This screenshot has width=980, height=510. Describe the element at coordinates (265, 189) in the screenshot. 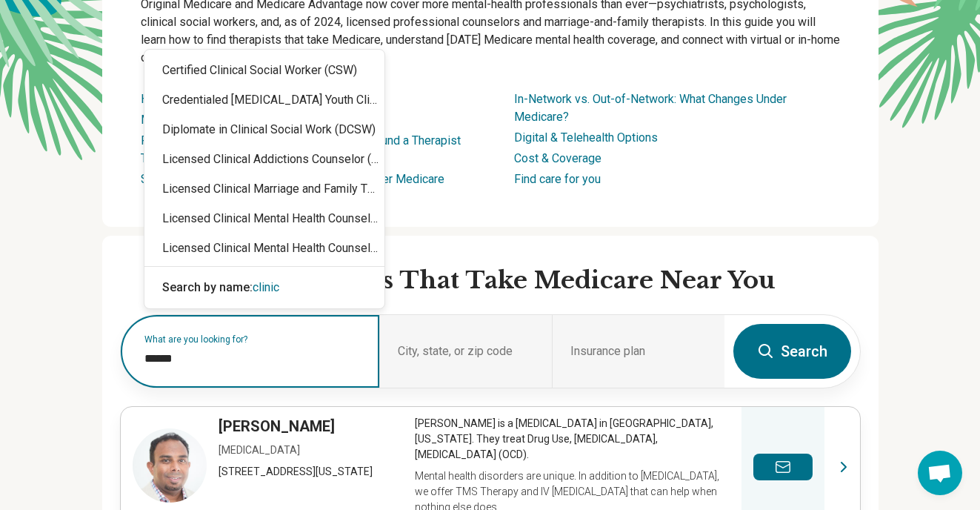

I see `div: Licensed Clinical Marriage and Family Therapist` at that location.